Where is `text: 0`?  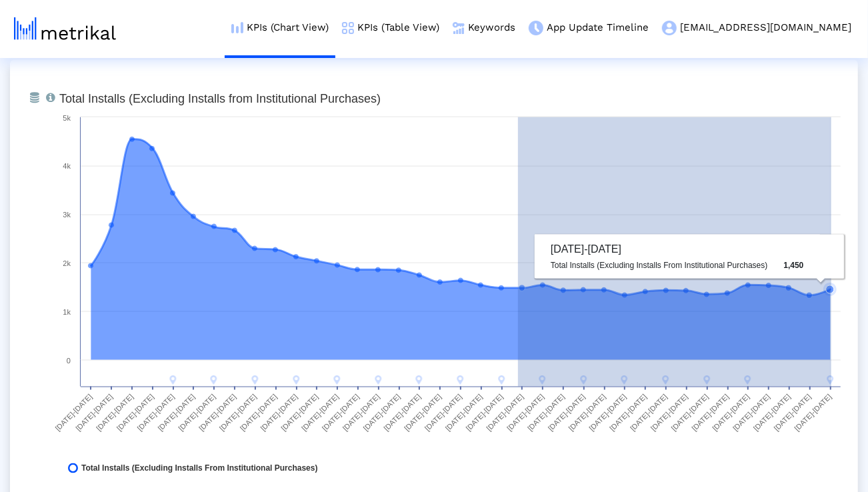 text: 0 is located at coordinates (69, 361).